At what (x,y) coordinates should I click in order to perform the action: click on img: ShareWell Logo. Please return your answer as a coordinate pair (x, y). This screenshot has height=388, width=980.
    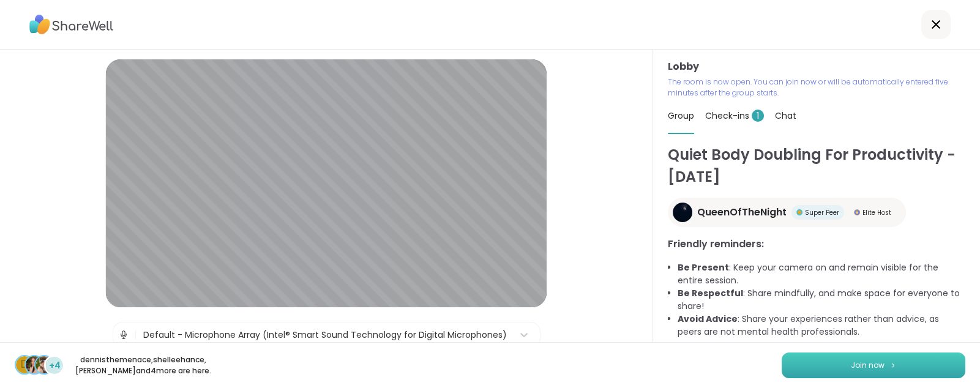
    Looking at the image, I should click on (71, 24).